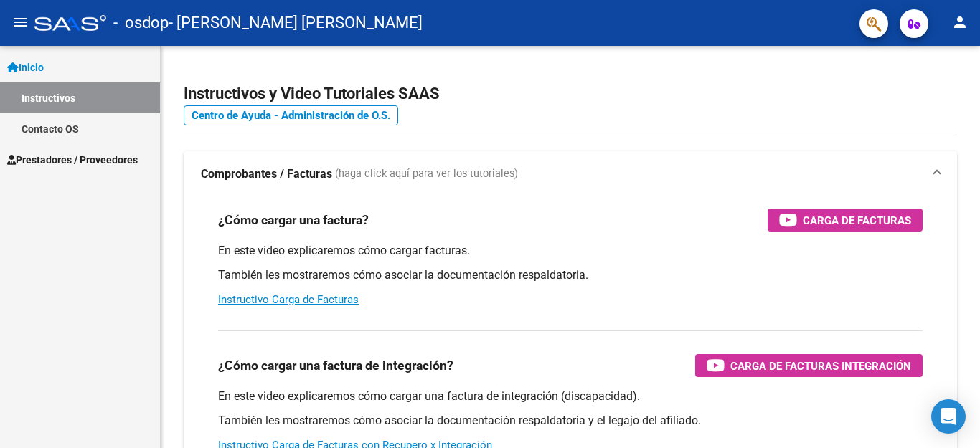  What do you see at coordinates (336, 365) in the screenshot?
I see `h3: ¿Cómo cargar una factura de integración?` at bounding box center [336, 365].